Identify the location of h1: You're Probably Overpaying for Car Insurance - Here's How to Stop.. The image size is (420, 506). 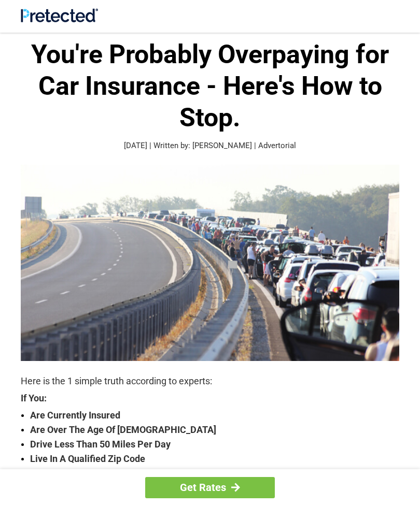
(210, 86).